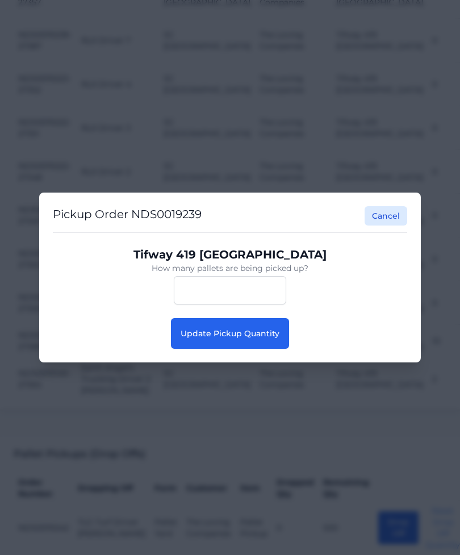 The width and height of the screenshot is (460, 555). Describe the element at coordinates (127, 216) in the screenshot. I see `h2: Pickup Order NDS0019239` at that location.